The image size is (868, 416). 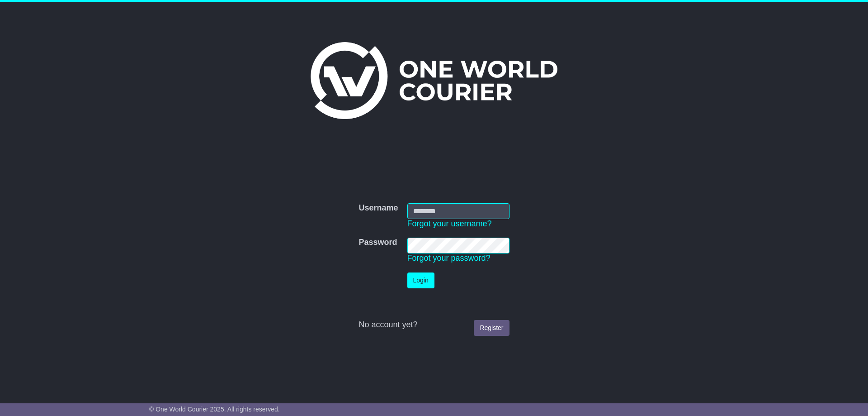 I want to click on button: Login, so click(x=421, y=280).